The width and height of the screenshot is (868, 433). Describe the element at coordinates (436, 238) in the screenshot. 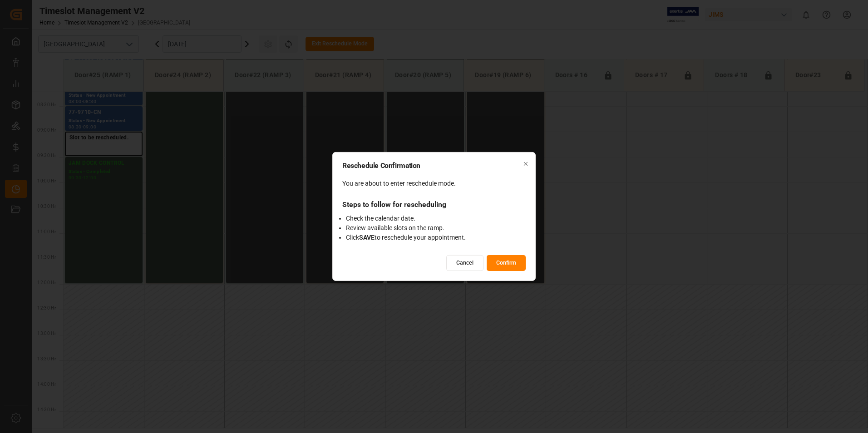

I see `li: Click to reschedule your appointment.` at that location.